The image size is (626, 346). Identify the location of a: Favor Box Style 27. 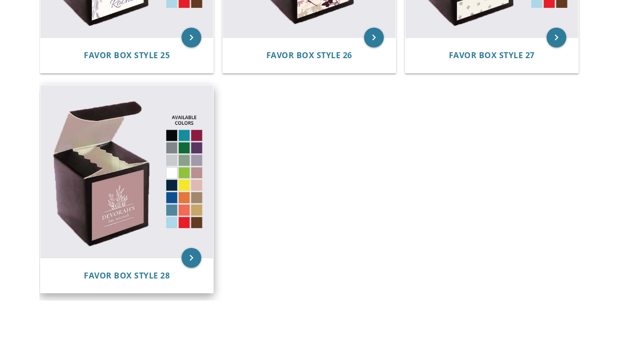
(492, 55).